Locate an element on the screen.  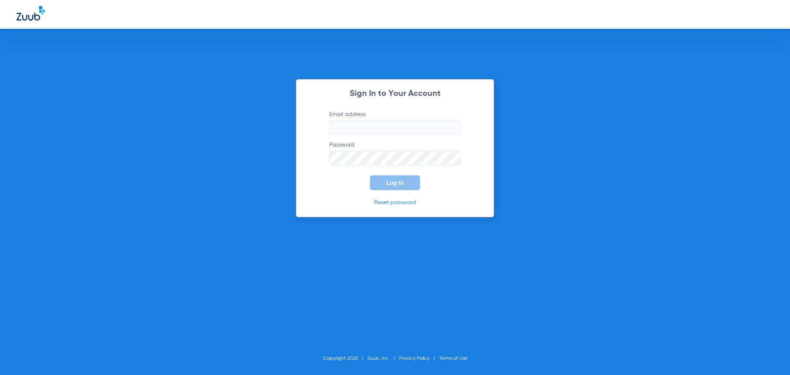
span: Log In is located at coordinates (395, 183).